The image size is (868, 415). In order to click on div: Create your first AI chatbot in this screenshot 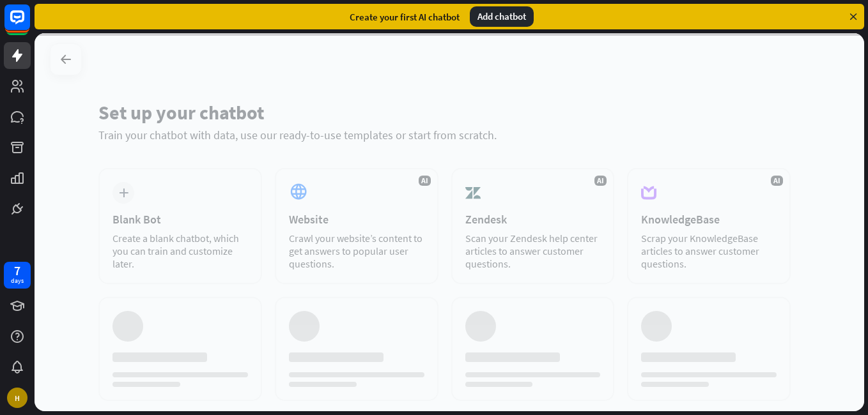, I will do `click(405, 16)`.